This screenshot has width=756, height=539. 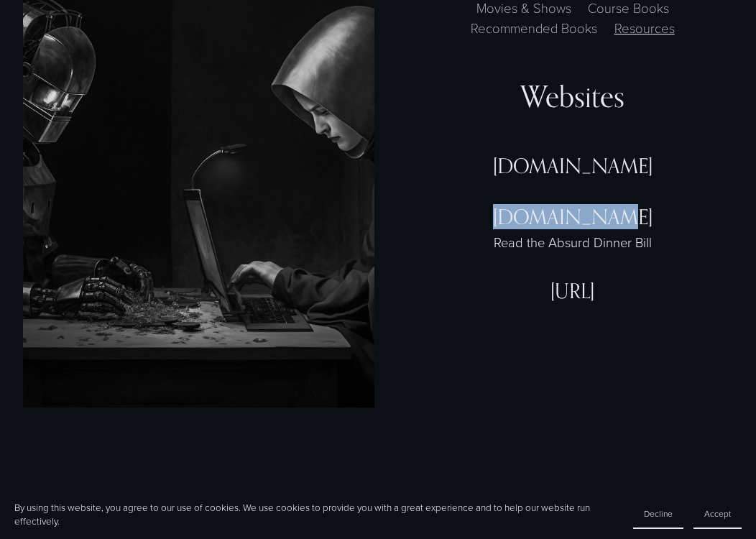 What do you see at coordinates (644, 28) in the screenshot?
I see `label: Resources` at bounding box center [644, 28].